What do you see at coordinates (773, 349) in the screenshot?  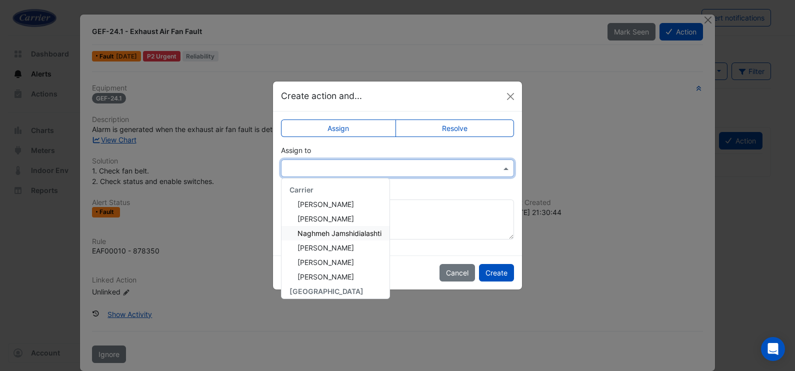 I see `div: Open Intercom Messenger` at bounding box center [773, 349].